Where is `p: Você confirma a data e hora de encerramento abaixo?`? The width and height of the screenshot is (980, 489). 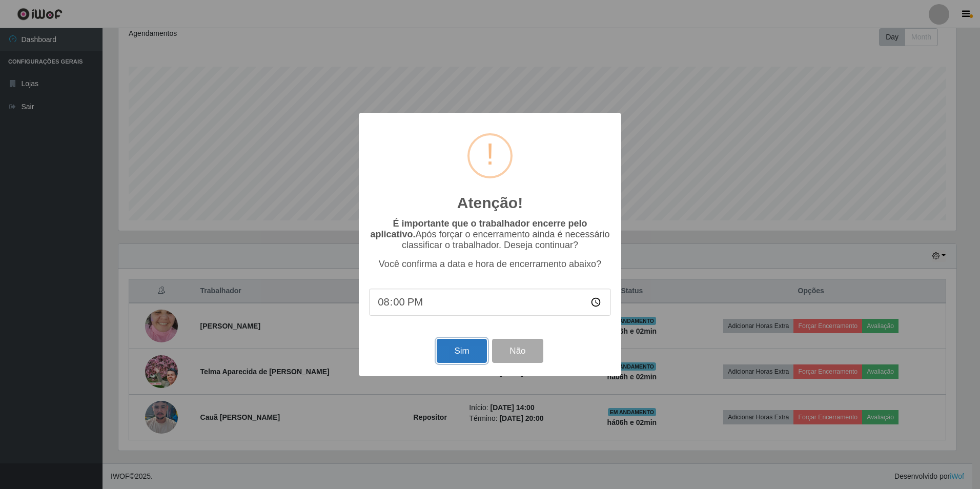
p: Você confirma a data e hora de encerramento abaixo? is located at coordinates (490, 264).